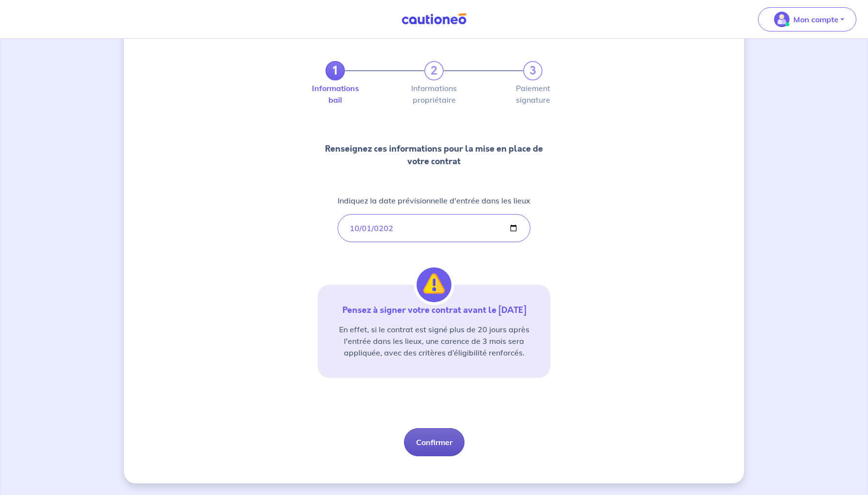  What do you see at coordinates (816, 19) in the screenshot?
I see `p: Mon compte` at bounding box center [816, 19].